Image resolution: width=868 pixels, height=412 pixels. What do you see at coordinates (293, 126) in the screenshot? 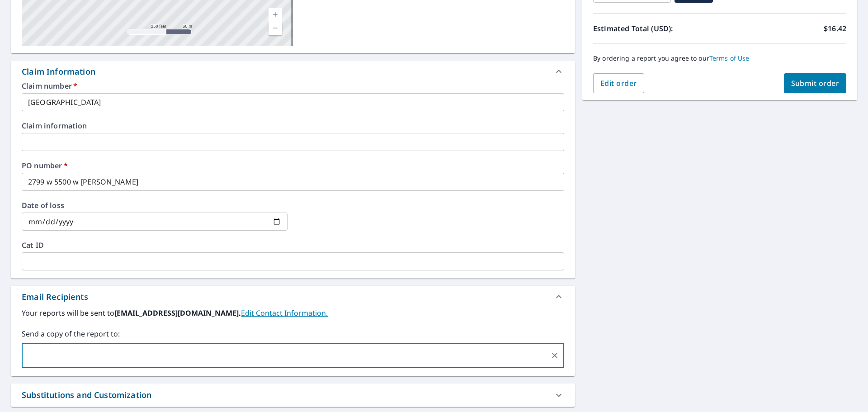
I see `label: Claim information` at bounding box center [293, 126].